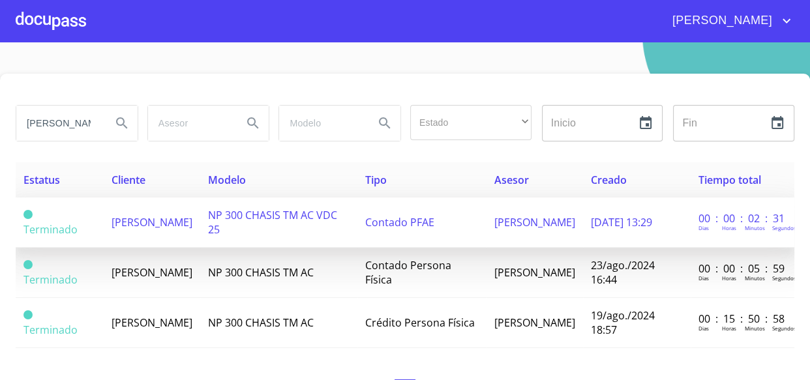  What do you see at coordinates (400, 223) in the screenshot?
I see `span: Contado PFAE` at bounding box center [400, 223].